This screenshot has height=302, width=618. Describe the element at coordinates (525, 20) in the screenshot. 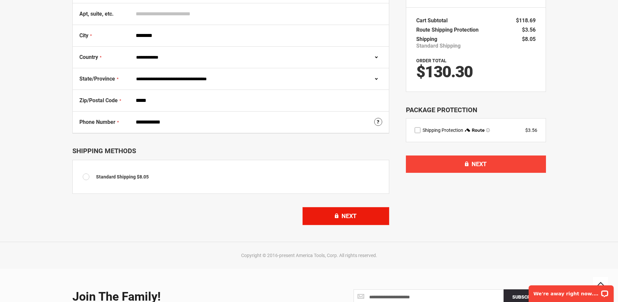

I see `span: $118.69` at that location.